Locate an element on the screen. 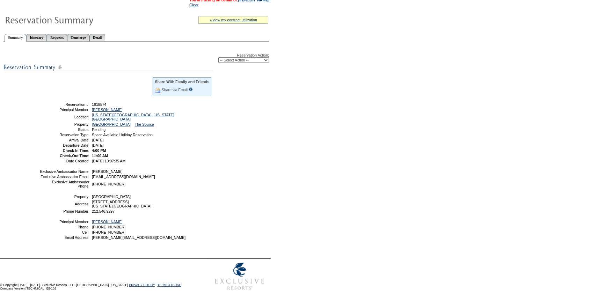  strong: Check-In Time: is located at coordinates (76, 151).